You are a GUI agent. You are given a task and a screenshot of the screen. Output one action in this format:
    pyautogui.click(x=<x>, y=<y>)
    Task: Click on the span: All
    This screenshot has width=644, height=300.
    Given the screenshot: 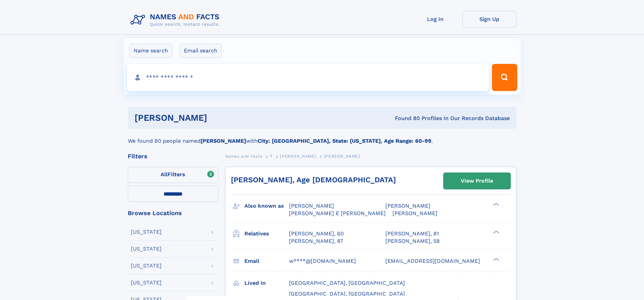 What is the action you would take?
    pyautogui.click(x=164, y=174)
    